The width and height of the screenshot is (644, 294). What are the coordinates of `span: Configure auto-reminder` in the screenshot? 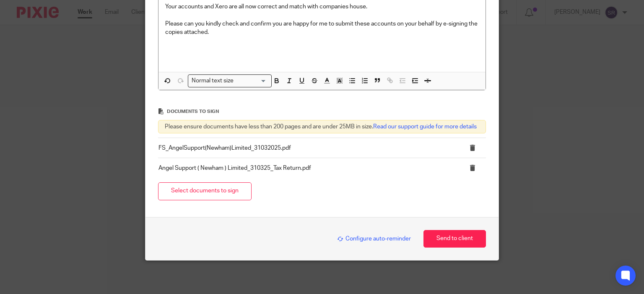 It's located at (374, 239).